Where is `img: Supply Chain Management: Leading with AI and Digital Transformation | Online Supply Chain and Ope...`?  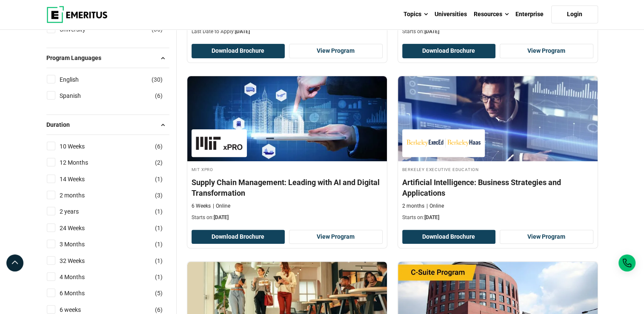
img: Supply Chain Management: Leading with AI and Digital Transformation | Online Supply Chain and Ope... is located at coordinates (287, 119).